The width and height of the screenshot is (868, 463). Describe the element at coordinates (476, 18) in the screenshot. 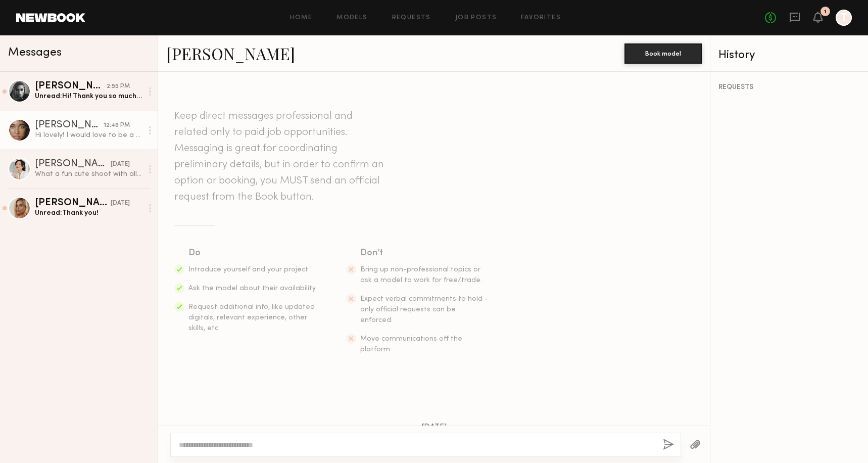

I see `a: Job Posts` at that location.